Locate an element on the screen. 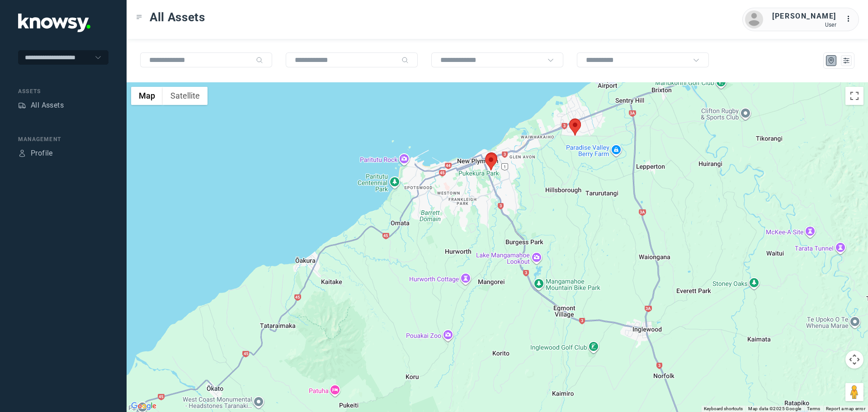 This screenshot has width=868, height=412. button: Map camera controls is located at coordinates (854, 359).